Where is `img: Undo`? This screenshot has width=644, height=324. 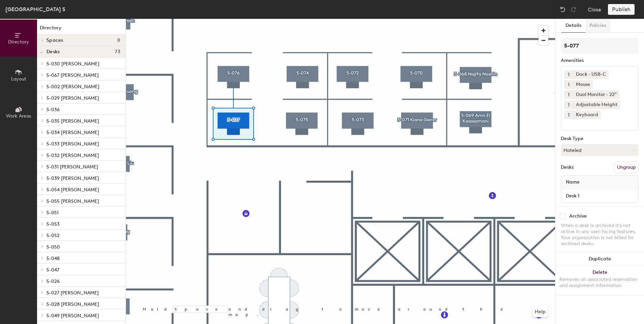 img: Undo is located at coordinates (563, 10).